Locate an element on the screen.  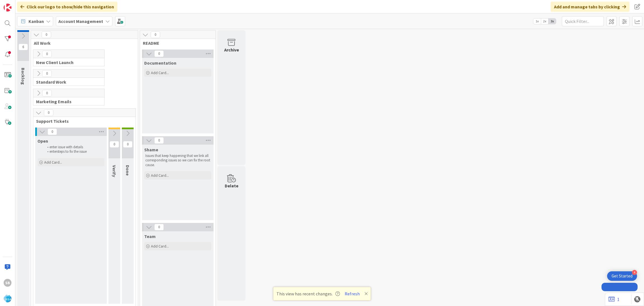
div: Add and manage tabs by clicking is located at coordinates (590, 7).